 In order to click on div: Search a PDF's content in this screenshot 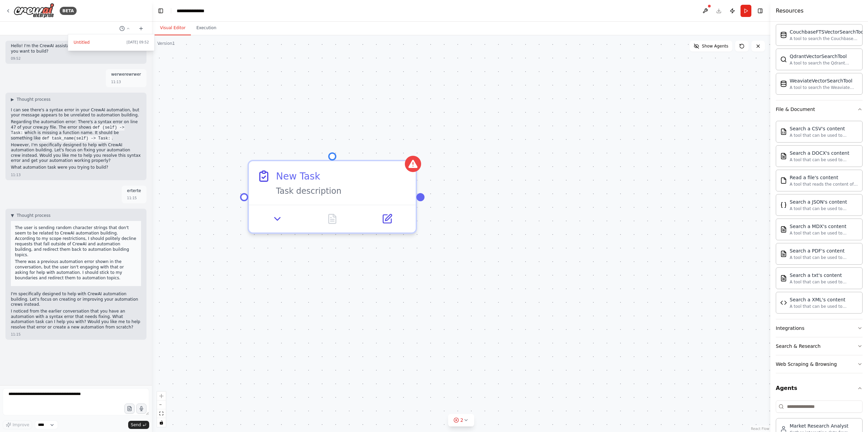, I will do `click(824, 251)`.